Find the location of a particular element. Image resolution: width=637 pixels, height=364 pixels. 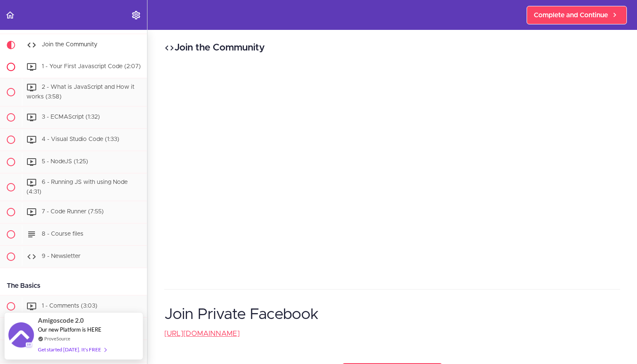

span: Complete and Continue is located at coordinates (571, 15).